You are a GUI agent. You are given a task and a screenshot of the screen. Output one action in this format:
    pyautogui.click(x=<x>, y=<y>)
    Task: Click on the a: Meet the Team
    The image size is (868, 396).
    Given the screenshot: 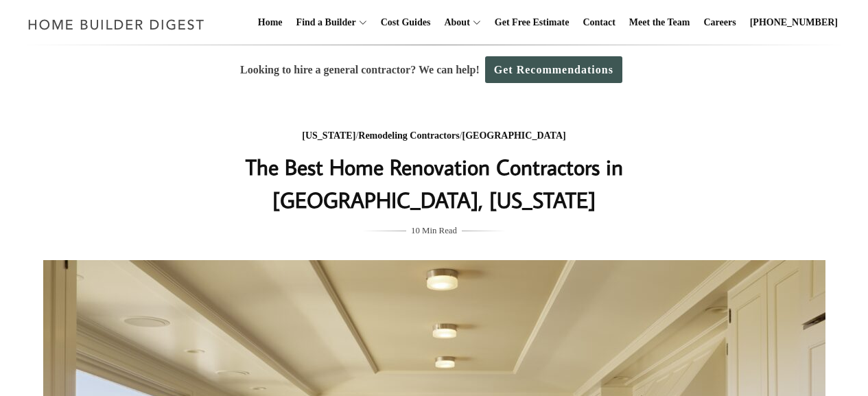 What is the action you would take?
    pyautogui.click(x=660, y=22)
    